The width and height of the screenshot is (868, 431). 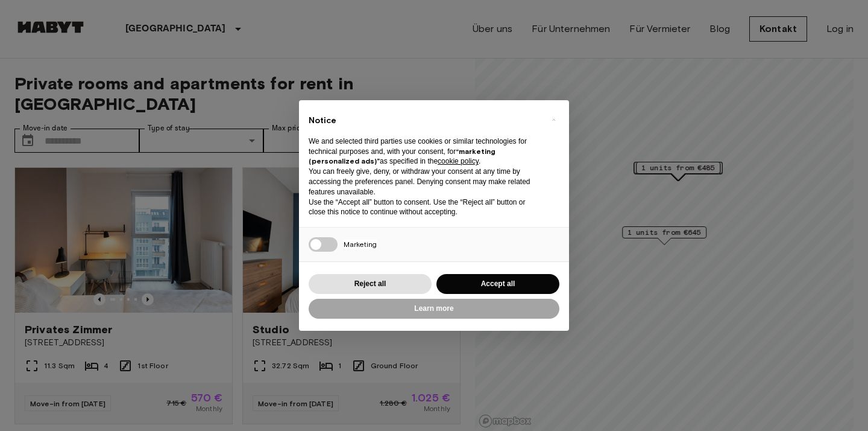 I want to click on button: Accept all, so click(x=498, y=284).